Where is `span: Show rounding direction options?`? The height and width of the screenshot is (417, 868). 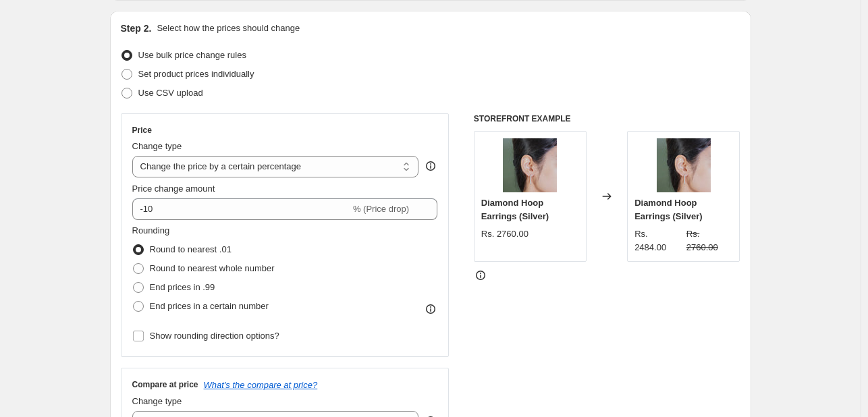
span: Show rounding direction options? is located at coordinates (215, 335).